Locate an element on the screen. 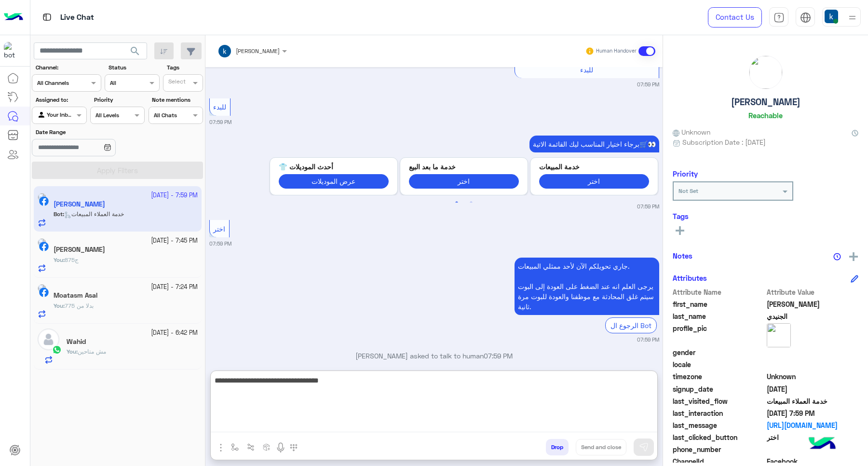 This screenshot has height=466, width=868. span: بدلا من 775 is located at coordinates (79, 305).